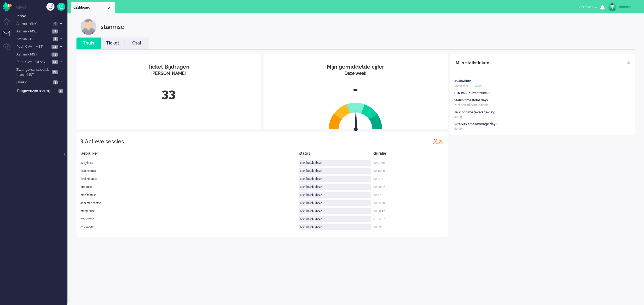 This screenshot has width=644, height=305. What do you see at coordinates (137, 43) in the screenshot?
I see `a: Csat` at bounding box center [137, 43].